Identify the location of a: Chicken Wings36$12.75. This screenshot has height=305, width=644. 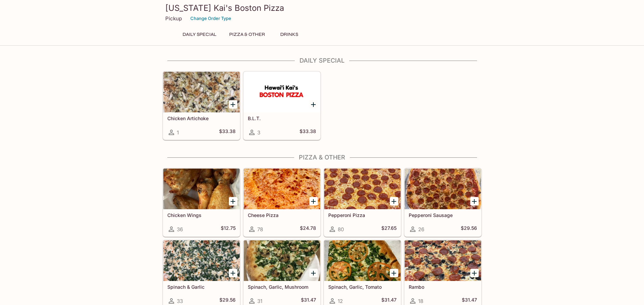
(201, 202).